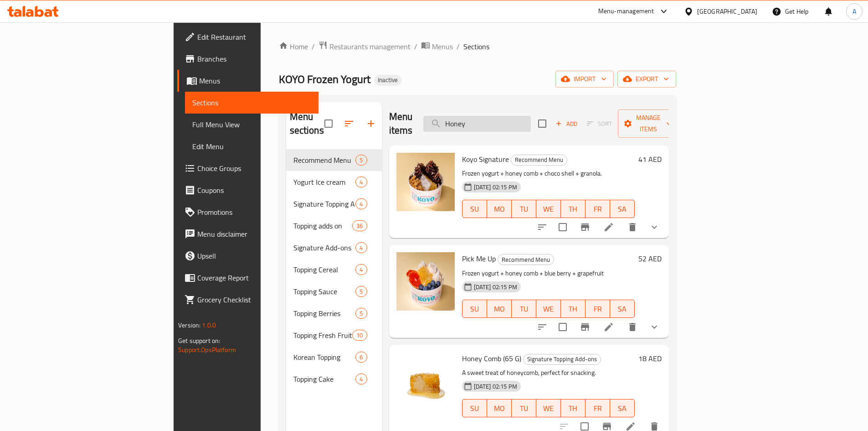 The image size is (868, 431). Describe the element at coordinates (334, 226) in the screenshot. I see `div: Topping adds on36` at that location.